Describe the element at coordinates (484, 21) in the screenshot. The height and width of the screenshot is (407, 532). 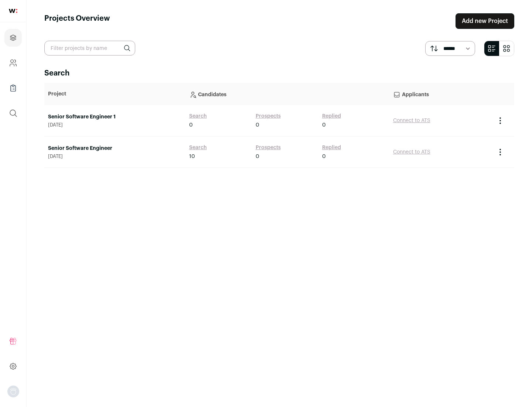
I see `a: Add new Project` at that location.